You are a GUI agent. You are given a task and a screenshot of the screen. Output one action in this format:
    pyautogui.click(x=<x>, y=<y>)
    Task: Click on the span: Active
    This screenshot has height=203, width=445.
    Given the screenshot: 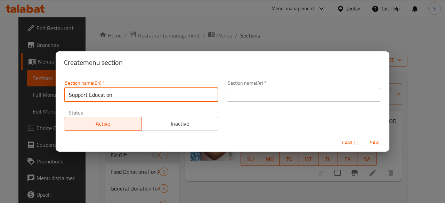 What is the action you would take?
    pyautogui.click(x=103, y=124)
    